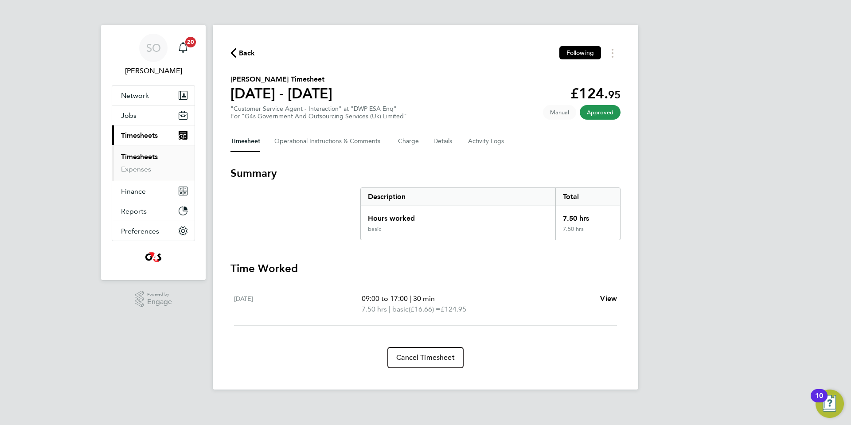 The image size is (851, 425). I want to click on button: Finance, so click(153, 191).